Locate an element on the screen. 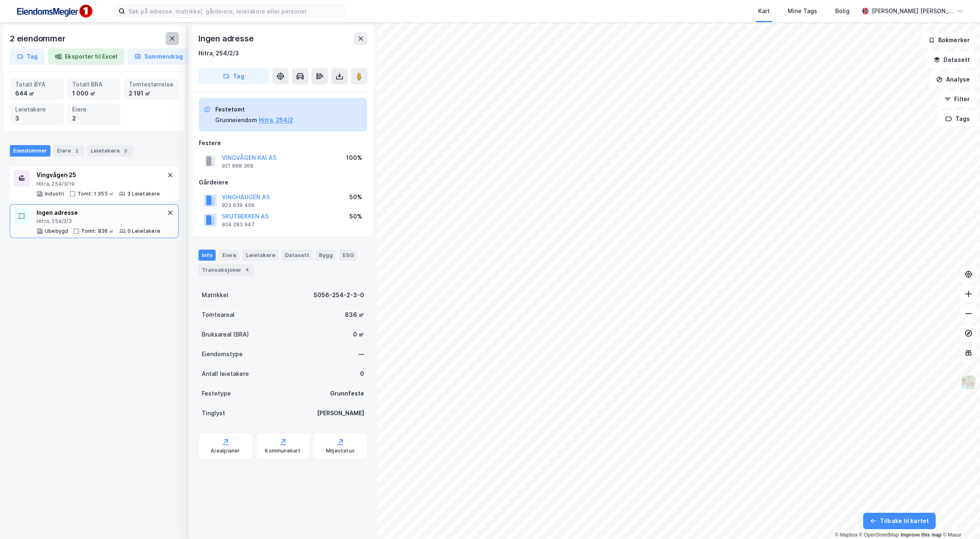 This screenshot has width=980, height=539. button: Eksporter til Excel is located at coordinates (86, 56).